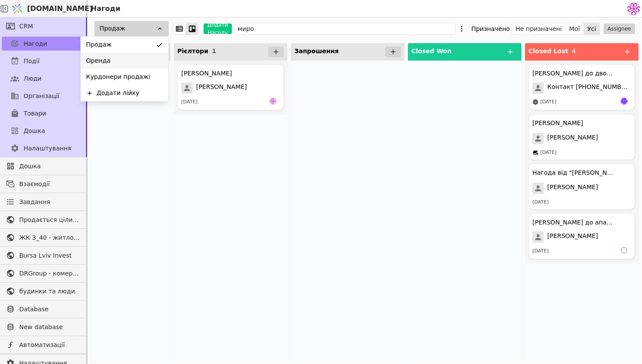 This screenshot has height=364, width=642. I want to click on span: Люди, so click(32, 78).